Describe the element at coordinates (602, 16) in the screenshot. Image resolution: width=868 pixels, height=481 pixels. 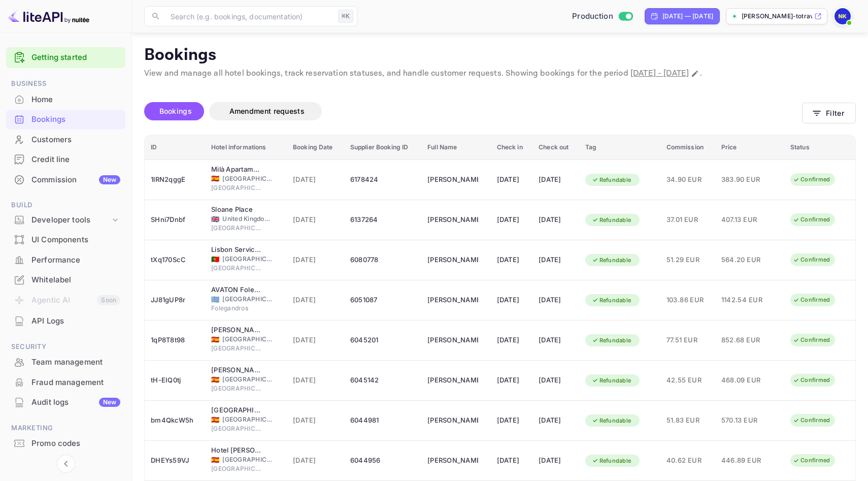
I see `div: Switch to Sandbox mode` at that location.